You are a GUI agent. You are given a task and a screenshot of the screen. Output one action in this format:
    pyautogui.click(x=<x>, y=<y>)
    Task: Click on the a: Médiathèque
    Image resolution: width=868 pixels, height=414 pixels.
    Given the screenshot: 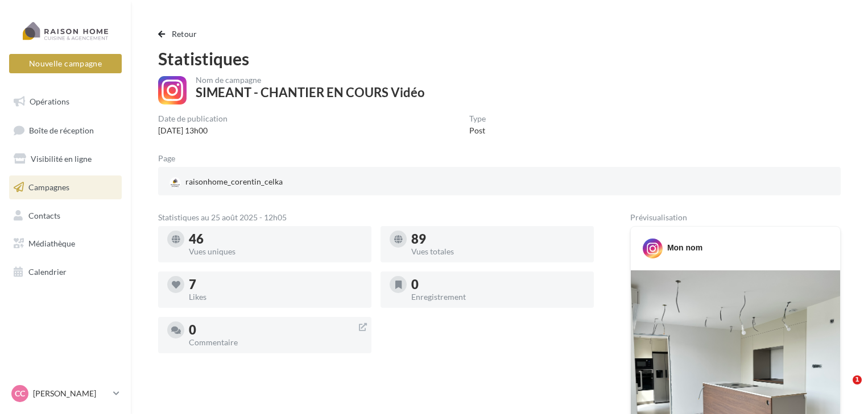 What is the action you would take?
    pyautogui.click(x=65, y=244)
    